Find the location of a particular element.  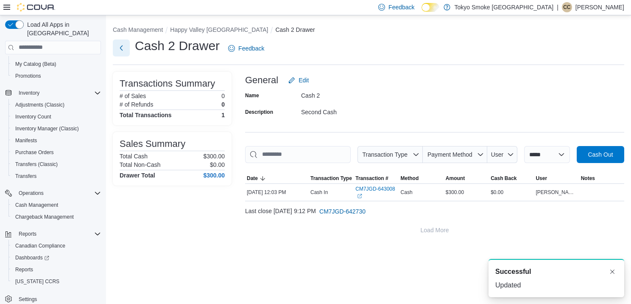

span: Load More is located at coordinates (435, 230).